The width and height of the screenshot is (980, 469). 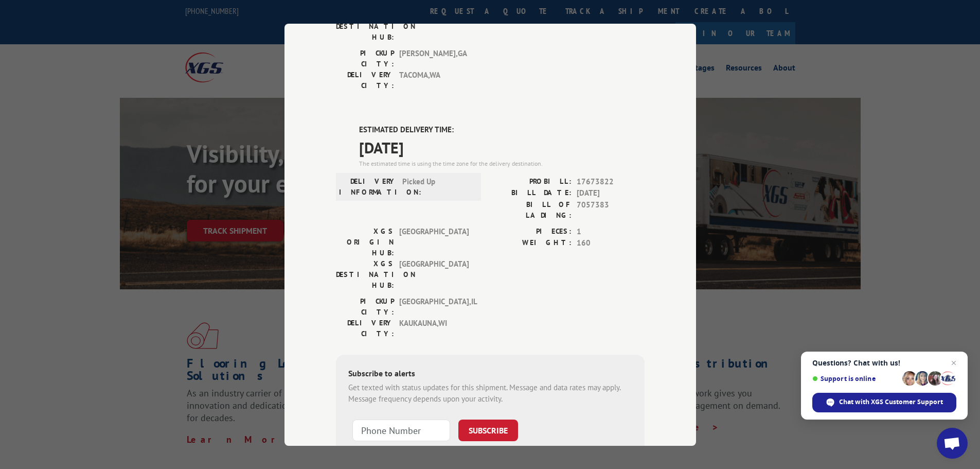 I want to click on label: PROBILL:, so click(x=531, y=181).